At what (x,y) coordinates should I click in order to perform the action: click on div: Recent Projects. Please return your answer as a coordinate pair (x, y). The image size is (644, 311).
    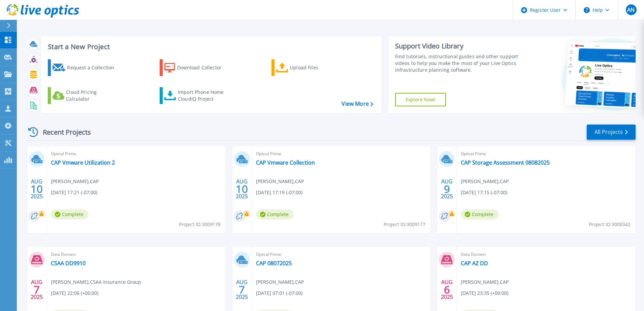
    Looking at the image, I should click on (63, 132).